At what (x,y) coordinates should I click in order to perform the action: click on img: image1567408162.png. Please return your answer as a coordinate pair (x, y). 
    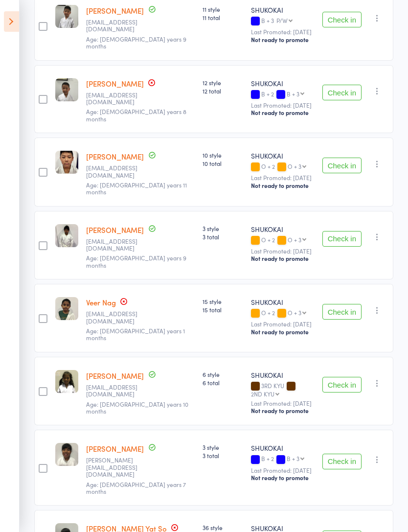
    Looking at the image, I should click on (66, 381).